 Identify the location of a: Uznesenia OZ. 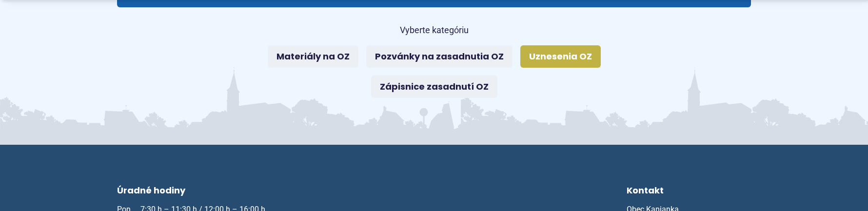
(560, 56).